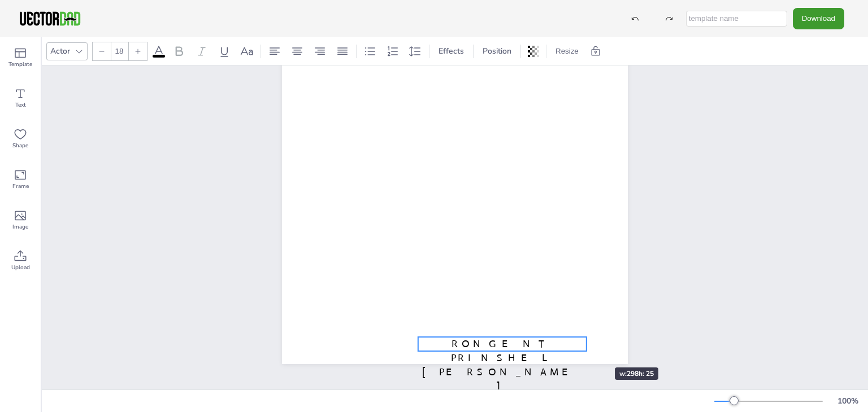  What do you see at coordinates (496, 51) in the screenshot?
I see `span: Position` at bounding box center [496, 51].